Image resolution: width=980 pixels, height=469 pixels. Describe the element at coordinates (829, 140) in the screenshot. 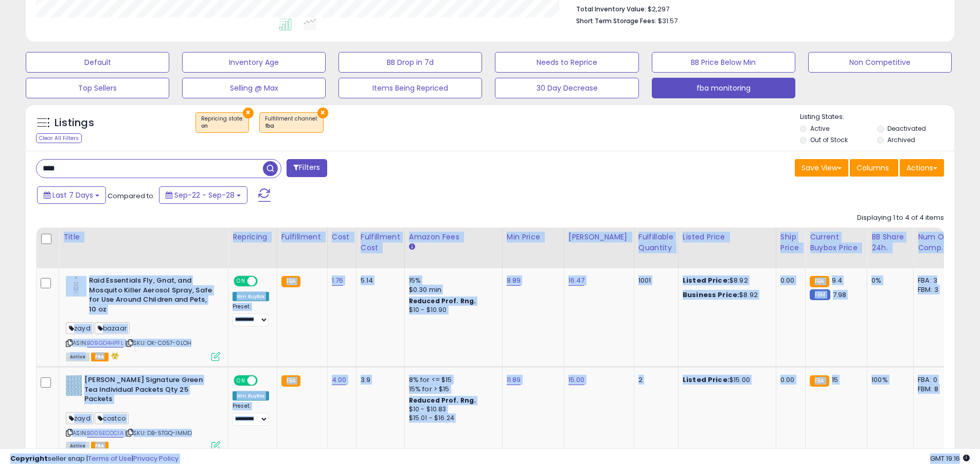

I see `label: Out of Stock` at that location.